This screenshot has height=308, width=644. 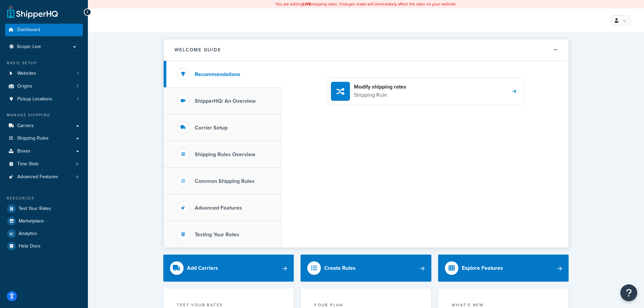 What do you see at coordinates (44, 164) in the screenshot?
I see `a: Time Slots0` at bounding box center [44, 164].